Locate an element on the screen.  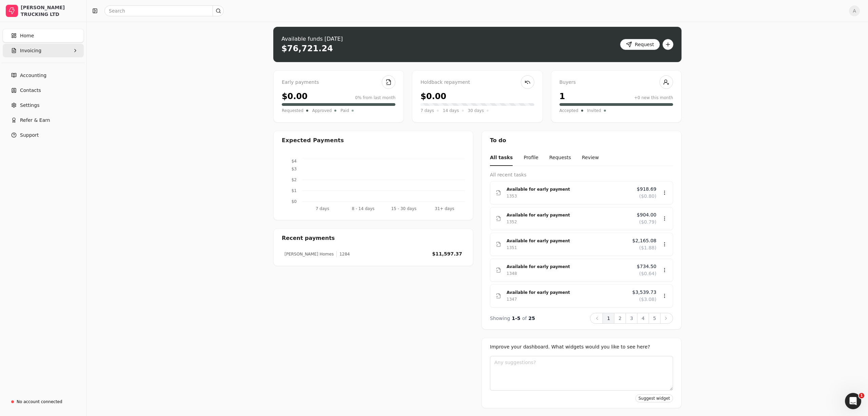
div: 1352 is located at coordinates (512, 222).